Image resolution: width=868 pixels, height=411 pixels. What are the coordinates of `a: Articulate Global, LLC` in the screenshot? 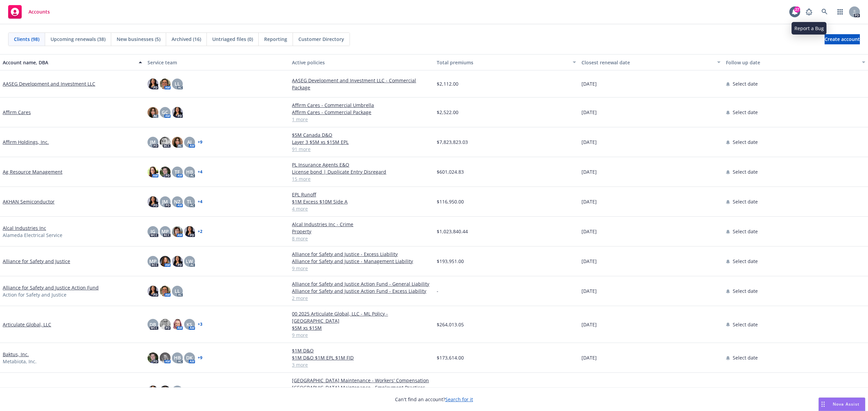 It's located at (27, 324).